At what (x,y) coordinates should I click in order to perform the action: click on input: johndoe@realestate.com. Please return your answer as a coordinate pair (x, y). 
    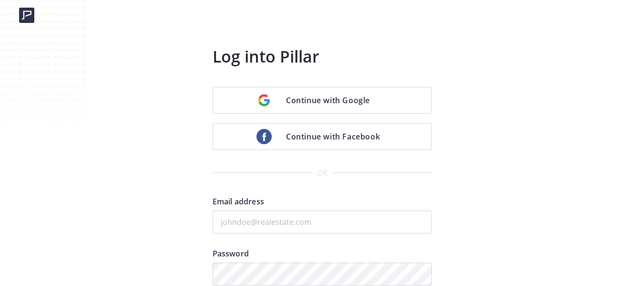
    Looking at the image, I should click on (322, 222).